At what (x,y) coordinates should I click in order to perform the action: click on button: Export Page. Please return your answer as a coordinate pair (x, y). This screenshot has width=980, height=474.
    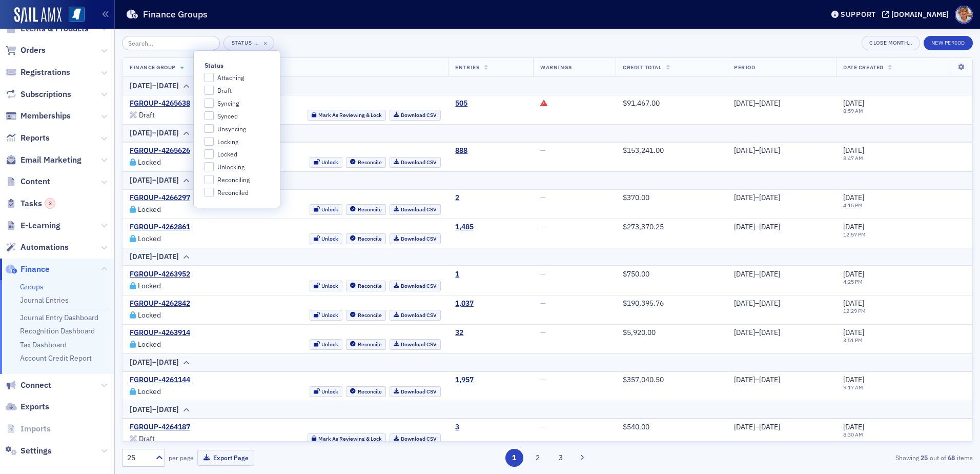
    Looking at the image, I should click on (226, 458).